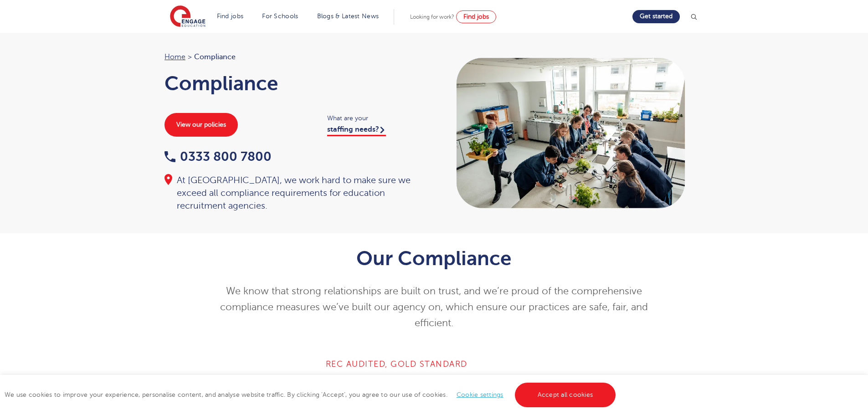 Image resolution: width=868 pixels, height=415 pixels. Describe the element at coordinates (480, 395) in the screenshot. I see `a: Cookie settings` at that location.